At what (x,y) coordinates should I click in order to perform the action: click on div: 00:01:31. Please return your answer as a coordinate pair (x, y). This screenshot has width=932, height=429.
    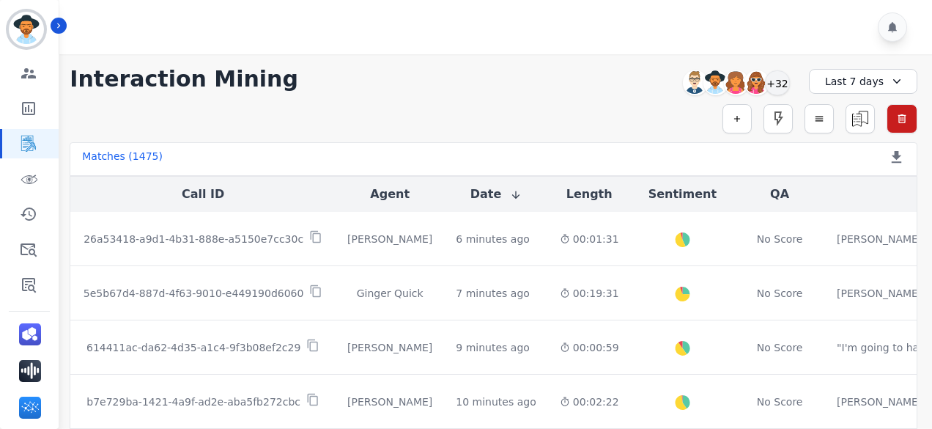
    Looking at the image, I should click on (589, 239).